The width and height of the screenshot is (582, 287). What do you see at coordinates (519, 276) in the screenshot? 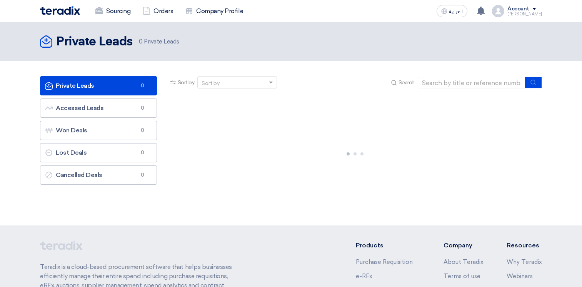
I see `a: Webinars` at bounding box center [519, 276].